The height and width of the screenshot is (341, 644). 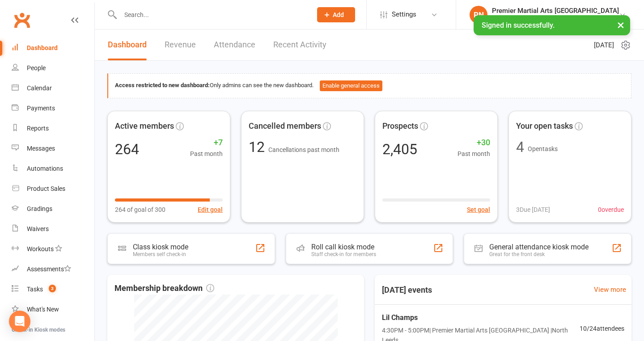 What do you see at coordinates (180, 45) in the screenshot?
I see `a: Revenue` at bounding box center [180, 45].